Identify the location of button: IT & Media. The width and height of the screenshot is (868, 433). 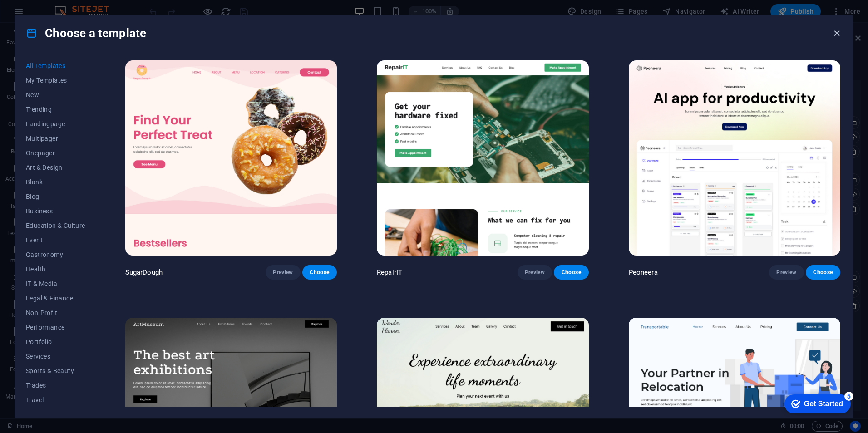
(56, 284).